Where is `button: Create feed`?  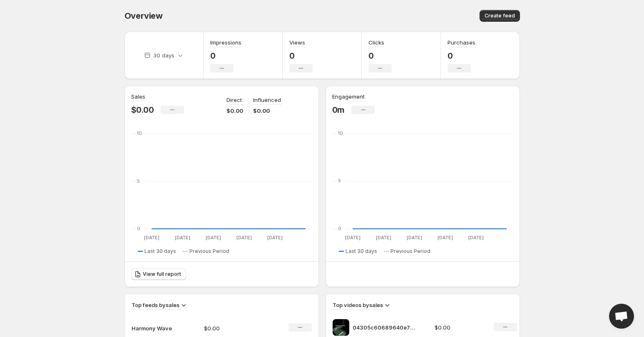 button: Create feed is located at coordinates (500, 16).